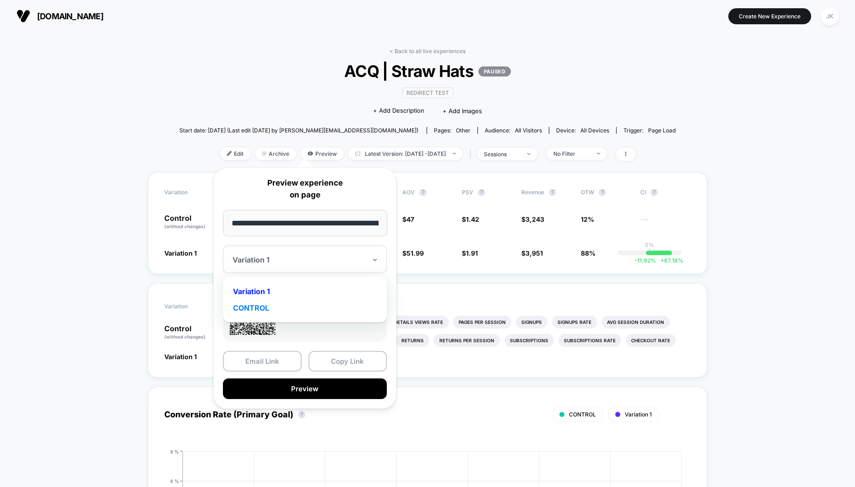 This screenshot has width=855, height=487. Describe the element at coordinates (415, 253) in the screenshot. I see `span: 51.99` at that location.